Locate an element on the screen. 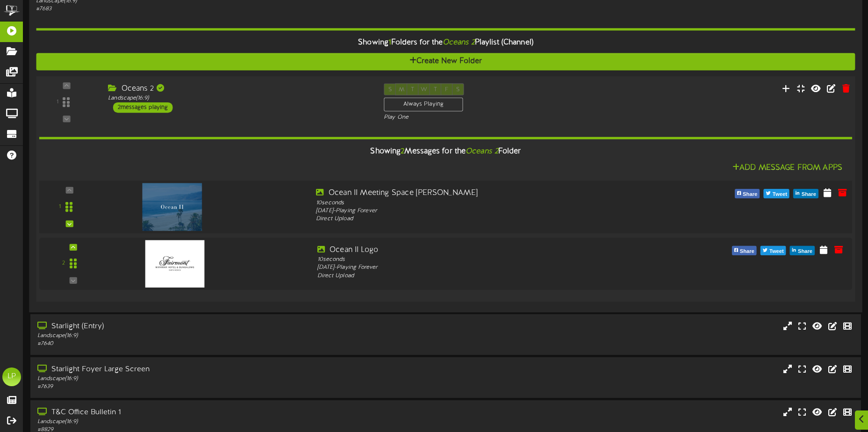 This screenshot has width=868, height=432. span: 1 is located at coordinates (390, 43).